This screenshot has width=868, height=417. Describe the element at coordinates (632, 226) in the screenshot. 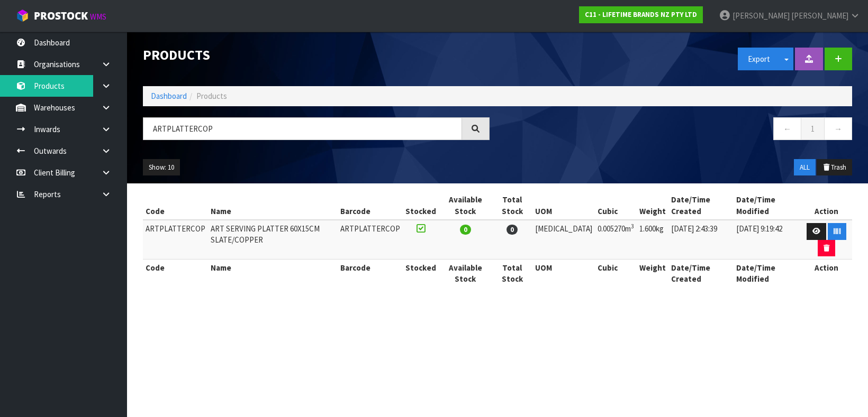

I see `sup: 3` at that location.